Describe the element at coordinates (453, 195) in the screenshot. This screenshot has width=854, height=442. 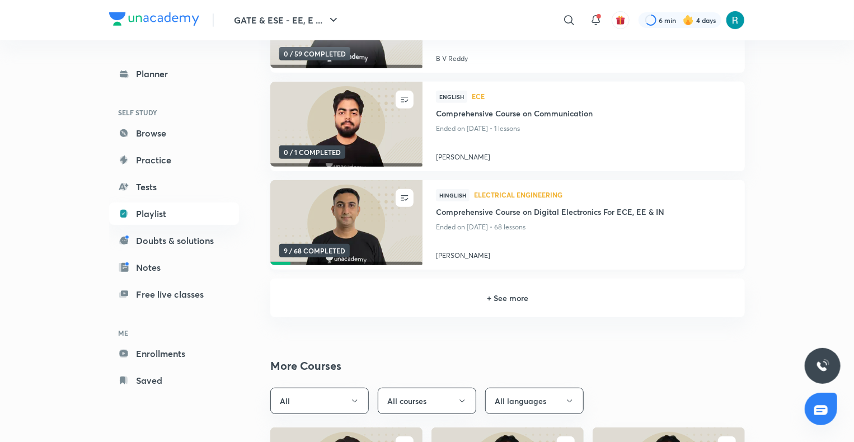
I see `span: Hinglish` at that location.